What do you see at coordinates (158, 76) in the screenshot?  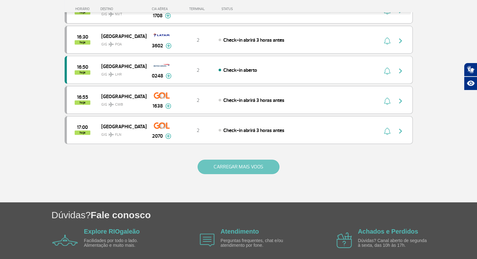 I see `span: 0248` at bounding box center [158, 76].